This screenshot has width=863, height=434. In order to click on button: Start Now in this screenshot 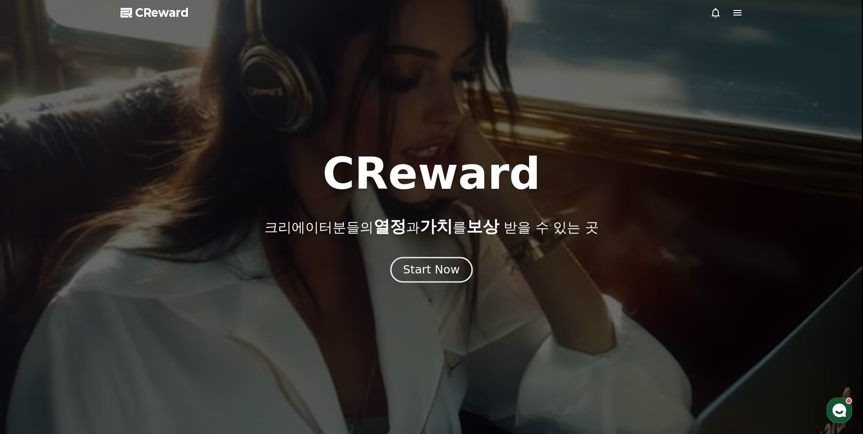, I will do `click(431, 270)`.